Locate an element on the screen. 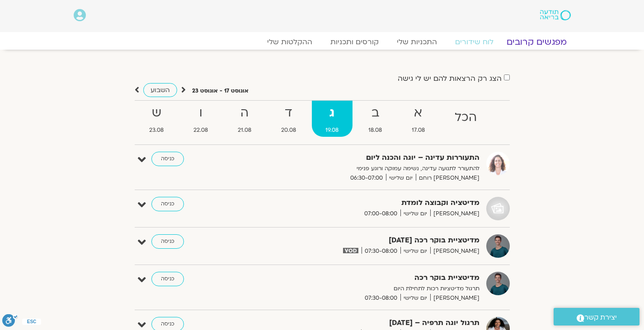 The height and width of the screenshot is (330, 644). label: הצג רק הרצאות להם יש לי גישה is located at coordinates (449, 78).